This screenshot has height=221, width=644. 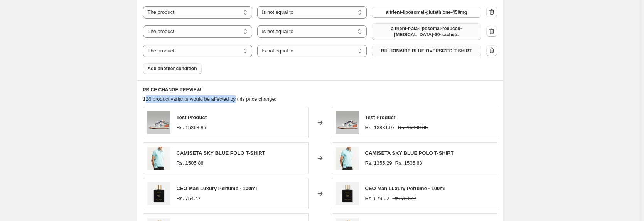 What do you see at coordinates (172, 69) in the screenshot?
I see `button: Add another condition` at bounding box center [172, 69].